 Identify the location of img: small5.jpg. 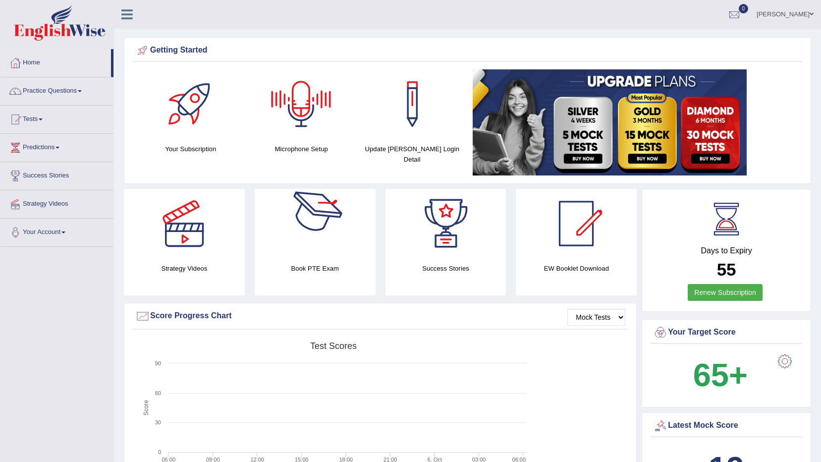
(609, 122).